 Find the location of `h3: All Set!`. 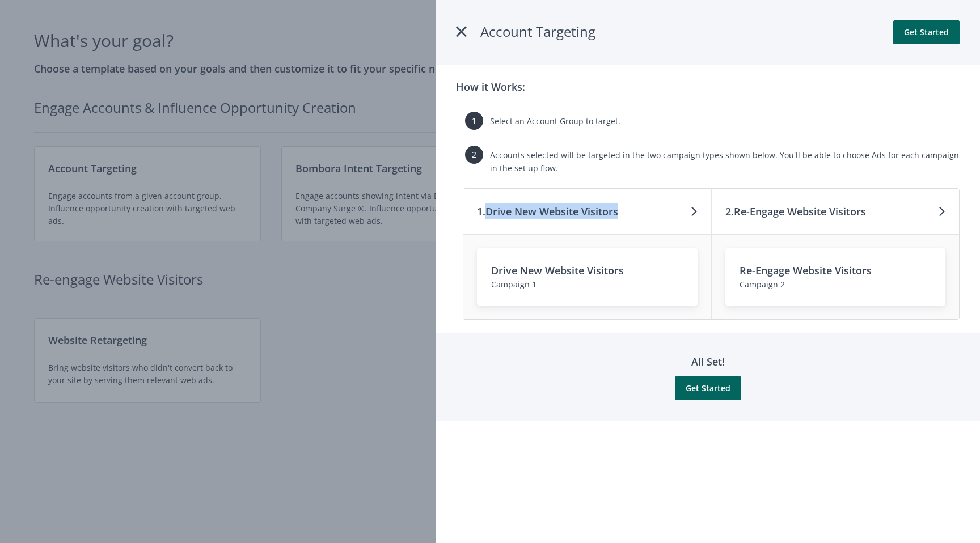

h3: All Set! is located at coordinates (708, 362).